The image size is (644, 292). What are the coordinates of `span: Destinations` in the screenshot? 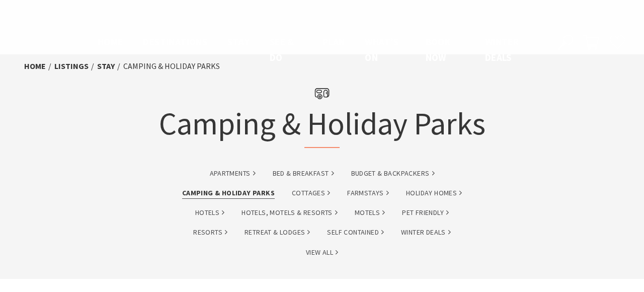 It's located at (175, 42).